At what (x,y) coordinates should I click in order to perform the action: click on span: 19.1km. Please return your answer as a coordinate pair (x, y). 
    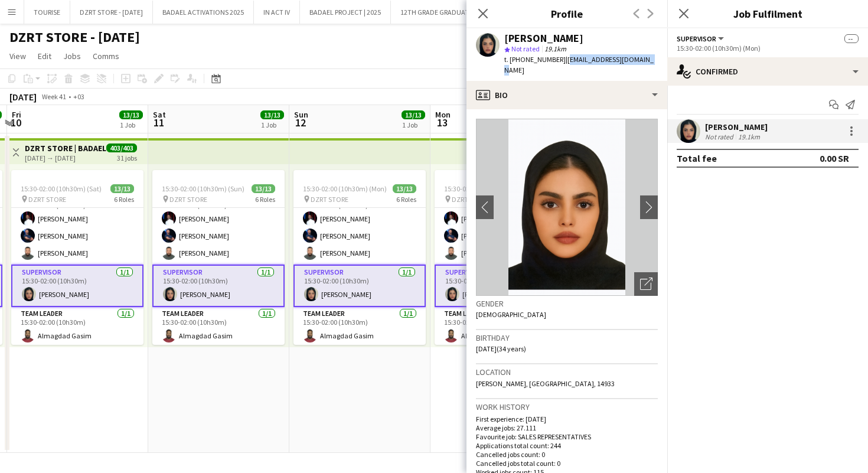
    Looking at the image, I should click on (555, 49).